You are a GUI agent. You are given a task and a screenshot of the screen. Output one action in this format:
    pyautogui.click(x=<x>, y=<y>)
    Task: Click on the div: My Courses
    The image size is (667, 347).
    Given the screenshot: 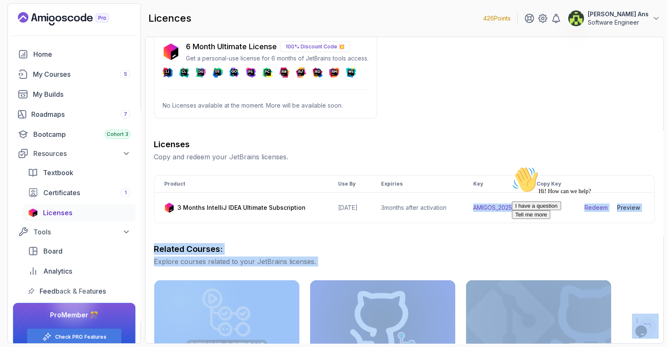 What is the action you would take?
    pyautogui.click(x=82, y=74)
    